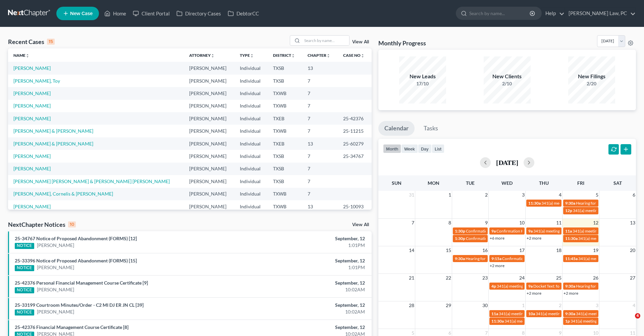 The height and width of the screenshot is (336, 644). Describe the element at coordinates (81, 282) in the screenshot. I see `a: 25-42376 Personal Financial Management Course Certificate [9]` at that location.